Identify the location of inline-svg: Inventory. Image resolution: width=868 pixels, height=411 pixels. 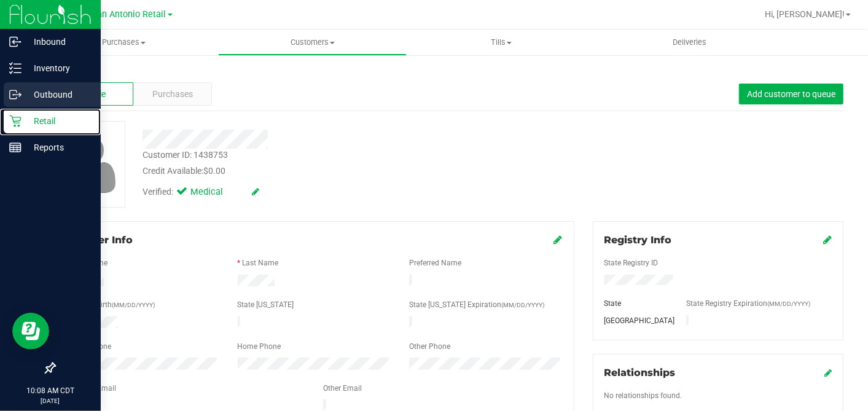
(15, 68).